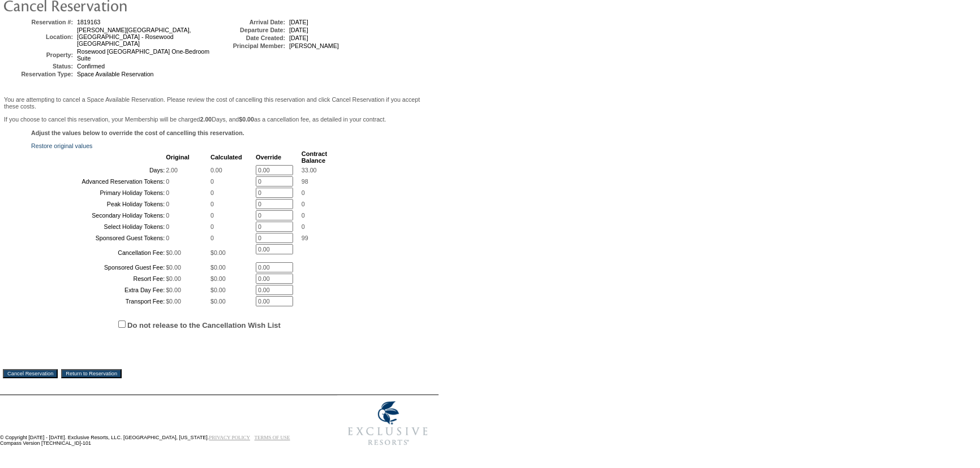 The width and height of the screenshot is (980, 468). Describe the element at coordinates (99, 216) in the screenshot. I see `td: Secondary Holiday Tokens:` at that location.